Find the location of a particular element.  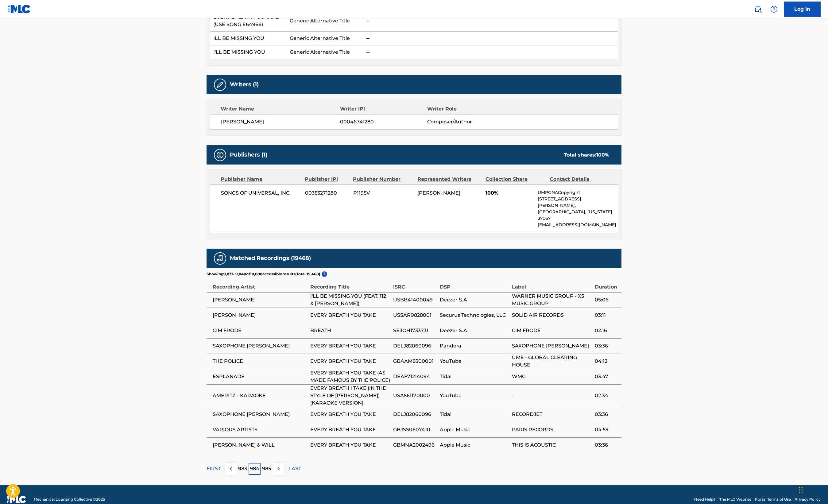

a: The MLC Website is located at coordinates (736, 499).